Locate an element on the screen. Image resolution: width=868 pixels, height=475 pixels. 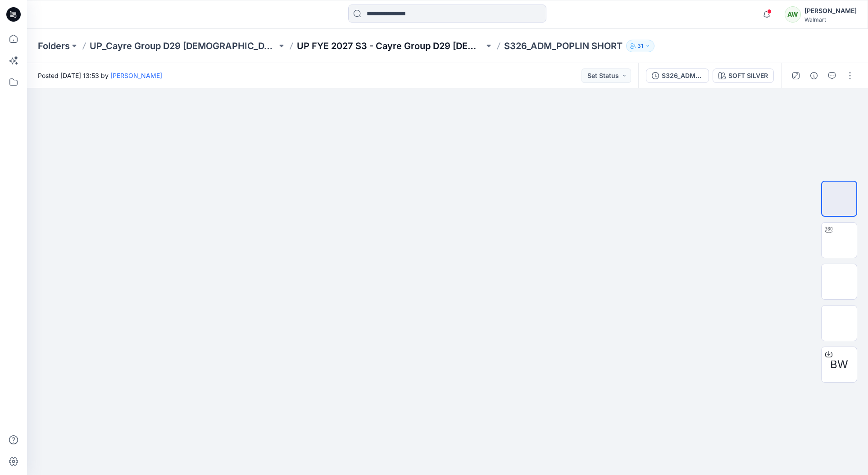
span: BW is located at coordinates (839, 365).